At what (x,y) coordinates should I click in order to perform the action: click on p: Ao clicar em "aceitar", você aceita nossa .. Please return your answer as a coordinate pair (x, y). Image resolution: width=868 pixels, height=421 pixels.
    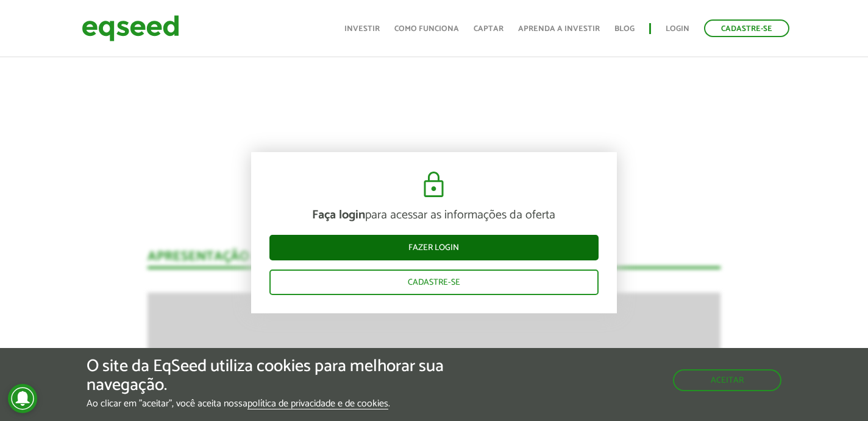
    Looking at the image, I should click on (295, 404).